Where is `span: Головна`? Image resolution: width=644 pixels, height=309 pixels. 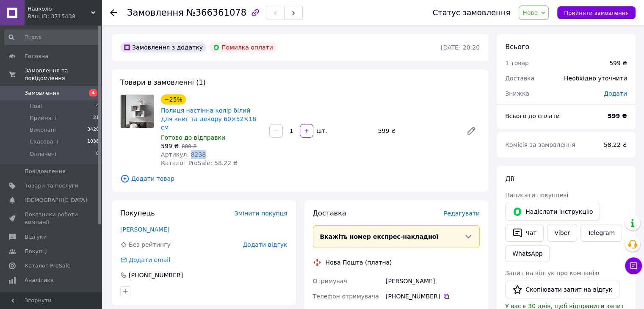 span: Головна is located at coordinates (36, 56).